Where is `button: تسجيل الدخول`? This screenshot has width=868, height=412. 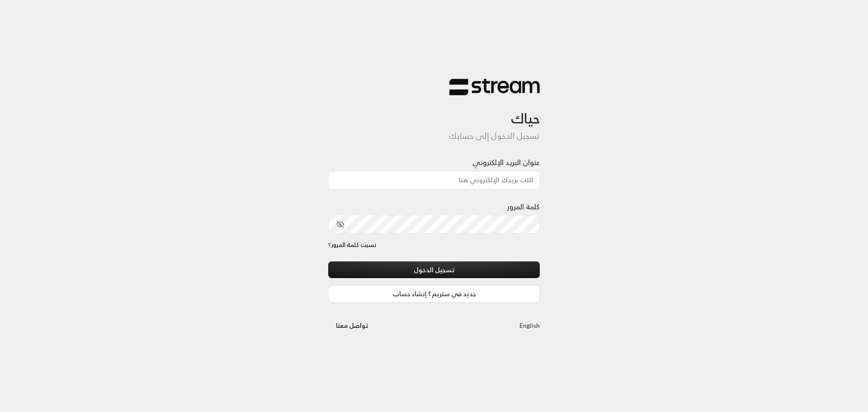 button: تسجيل الدخول is located at coordinates (434, 270).